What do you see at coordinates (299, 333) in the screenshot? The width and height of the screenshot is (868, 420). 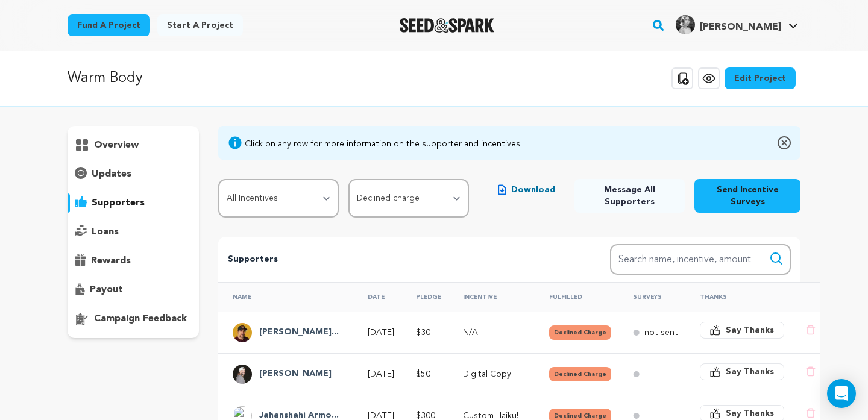 I see `h4: Aaron Isaac Vasquez` at bounding box center [299, 333].